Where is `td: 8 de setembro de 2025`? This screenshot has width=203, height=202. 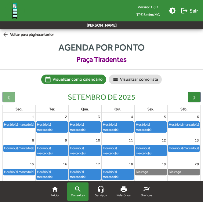 td: 8 de setembro de 2025 is located at coordinates (19, 148).